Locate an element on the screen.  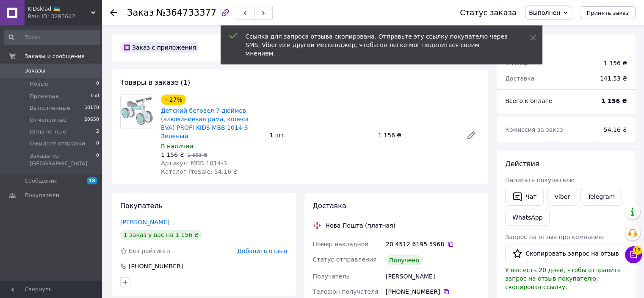
span: 20650 is located at coordinates (91, 120).